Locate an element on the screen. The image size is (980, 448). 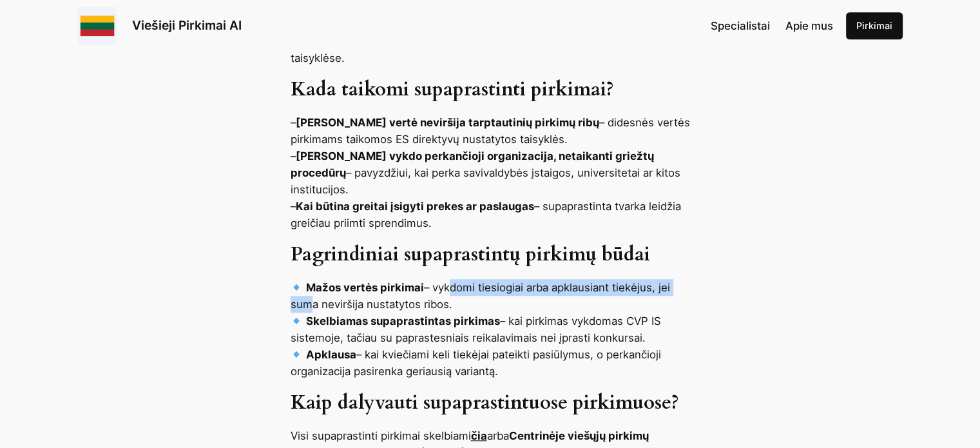
strong: Kaip dalyvauti supaprastintuose pirkimuose? is located at coordinates (484, 403).